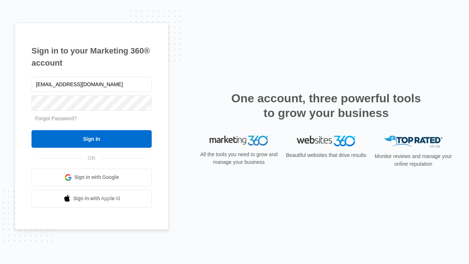  I want to click on span: Sign in with Apple Id, so click(97, 198).